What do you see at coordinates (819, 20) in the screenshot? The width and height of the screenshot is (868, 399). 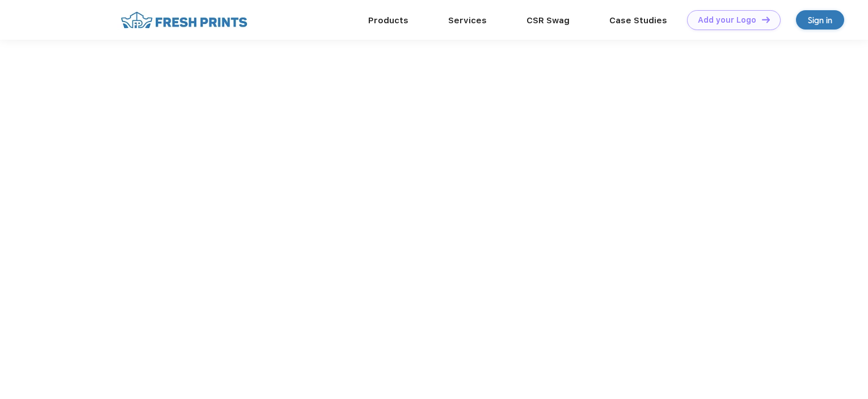 I see `a: Sign in` at bounding box center [819, 20].